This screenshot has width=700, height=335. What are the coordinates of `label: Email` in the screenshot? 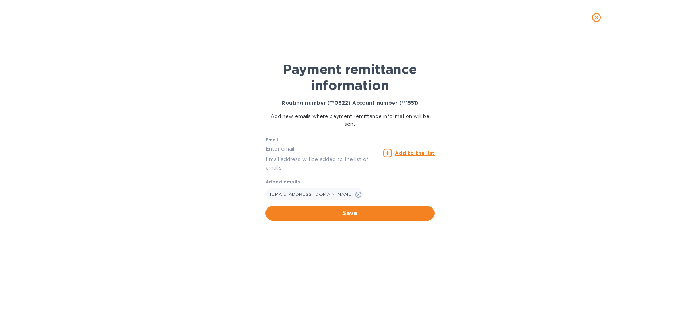 It's located at (272, 140).